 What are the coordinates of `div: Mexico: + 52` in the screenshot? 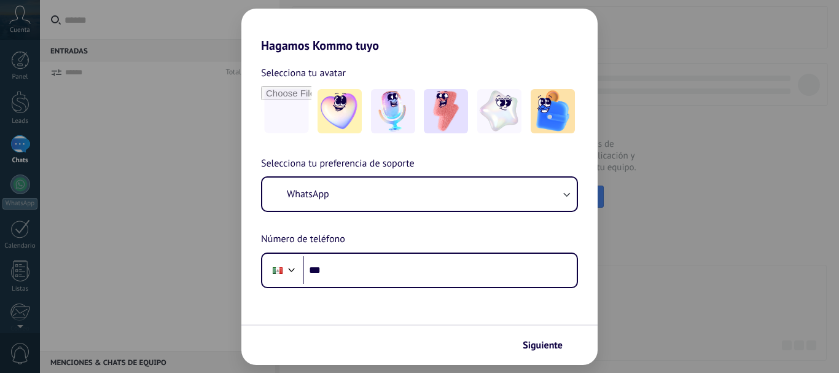 It's located at (278, 270).